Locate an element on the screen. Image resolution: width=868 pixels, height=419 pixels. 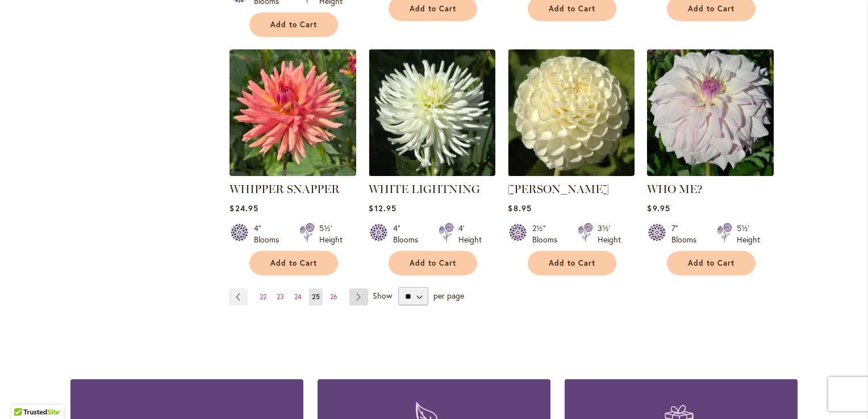
a: 24 is located at coordinates (298, 297).